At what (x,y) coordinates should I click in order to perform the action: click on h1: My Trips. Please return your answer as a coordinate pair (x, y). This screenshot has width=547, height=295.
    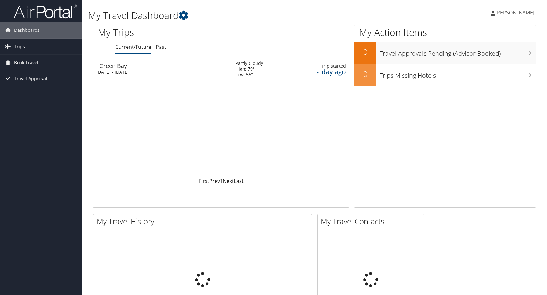
    Looking at the image, I should click on (168, 32).